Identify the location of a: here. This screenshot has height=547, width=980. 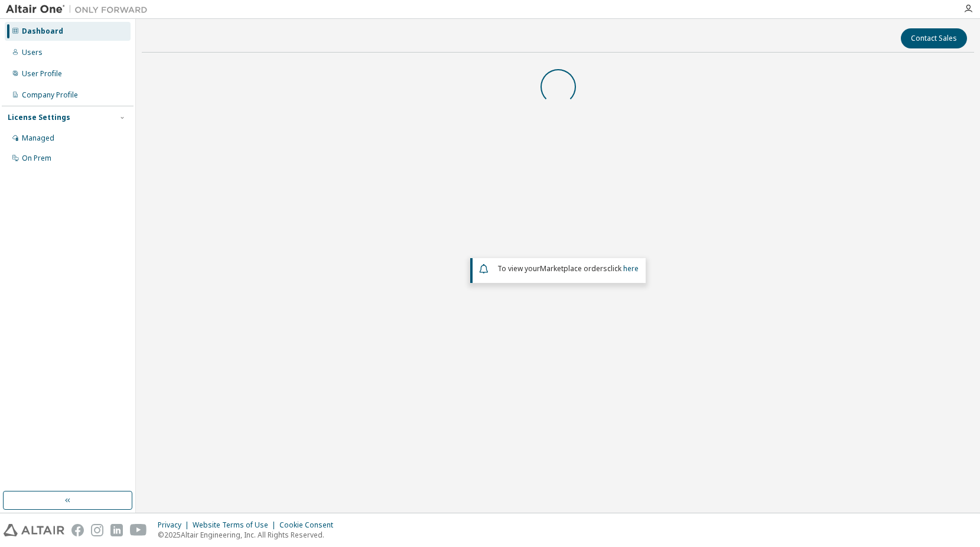
(631, 268).